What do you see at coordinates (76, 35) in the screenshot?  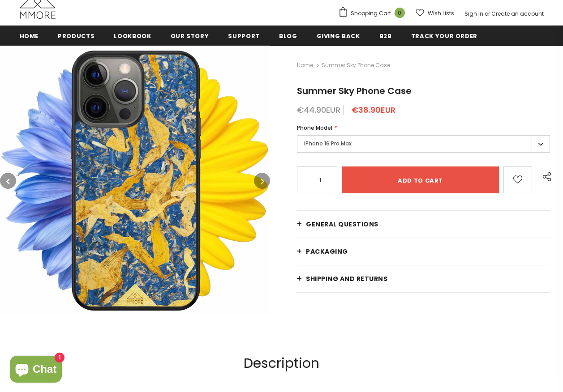 I see `a: Products` at bounding box center [76, 35].